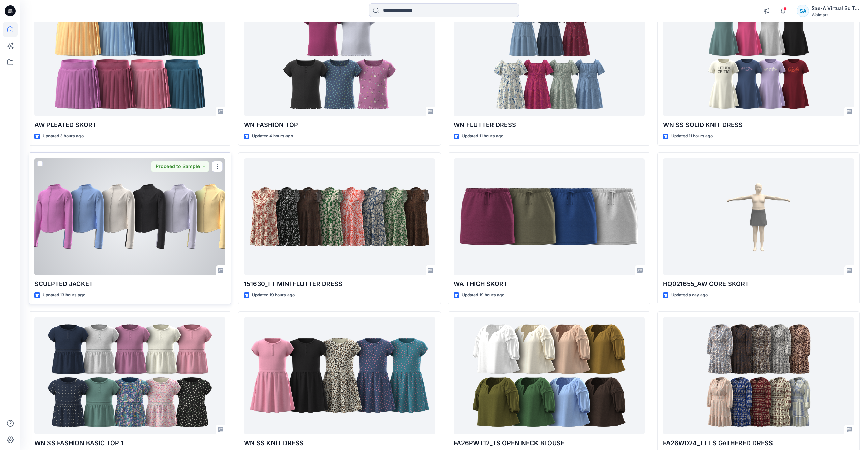 This screenshot has height=450, width=868. I want to click on a: WN SS FASHION BASIC TOP 1, so click(130, 375).